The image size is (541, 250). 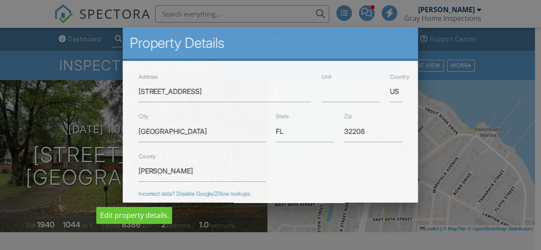 What do you see at coordinates (282, 116) in the screenshot?
I see `label: State` at bounding box center [282, 116].